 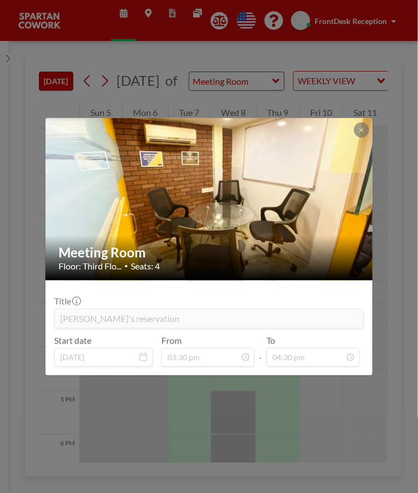 What do you see at coordinates (209, 319) in the screenshot?
I see `input: (No title)` at bounding box center [209, 319].